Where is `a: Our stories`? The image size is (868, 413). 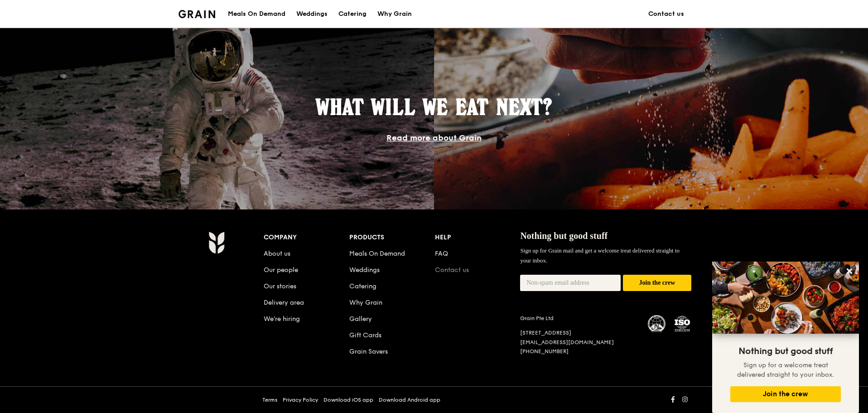 a: Our stories is located at coordinates (280, 286).